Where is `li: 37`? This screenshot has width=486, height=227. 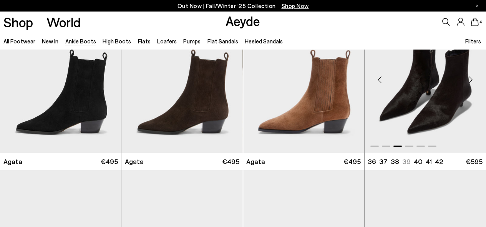
li: 37 is located at coordinates (383, 161).